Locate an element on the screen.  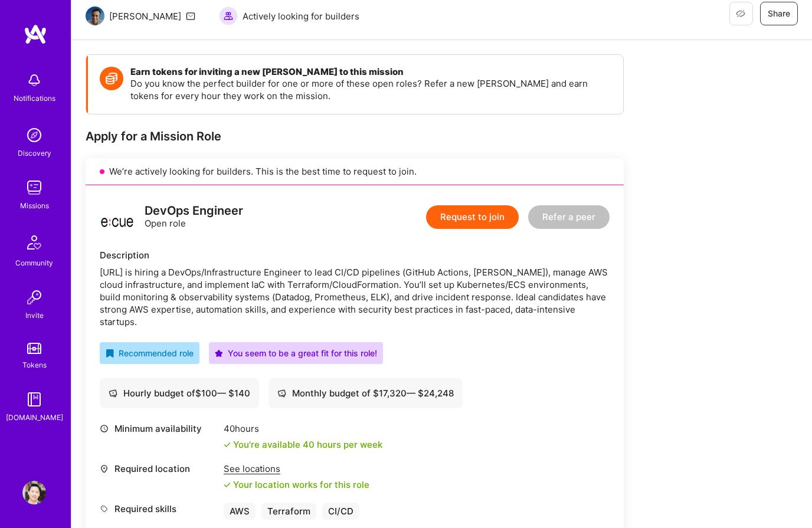
div: 40 hours is located at coordinates (303, 428).